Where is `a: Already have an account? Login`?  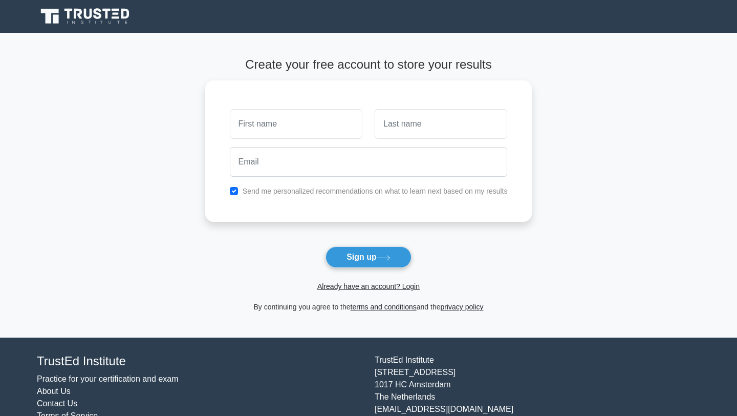 a: Already have an account? Login is located at coordinates (369, 286).